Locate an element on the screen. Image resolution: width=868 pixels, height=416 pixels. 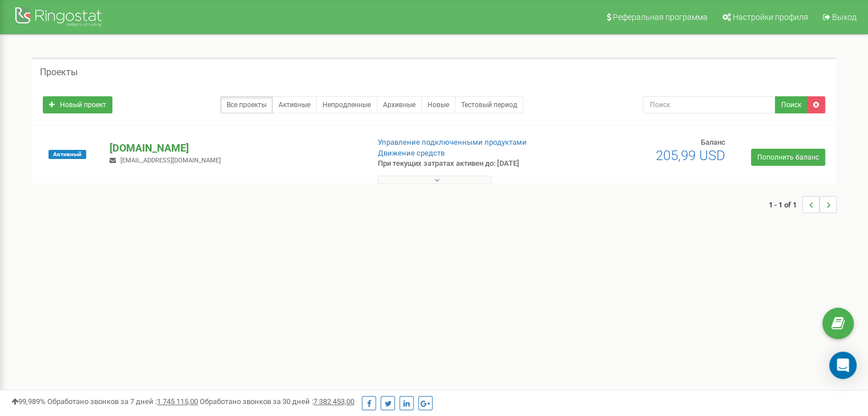
a: Активные is located at coordinates (294, 105).